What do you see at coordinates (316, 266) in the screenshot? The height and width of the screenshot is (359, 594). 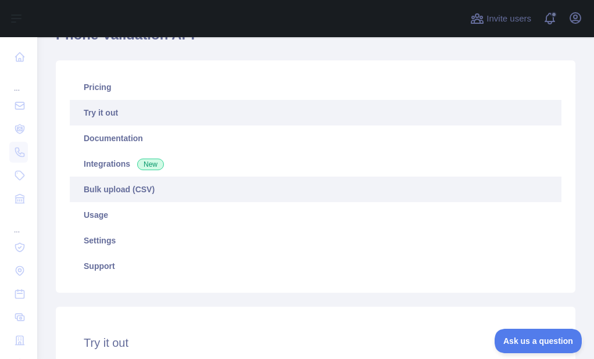 I see `a: Support` at bounding box center [316, 266].